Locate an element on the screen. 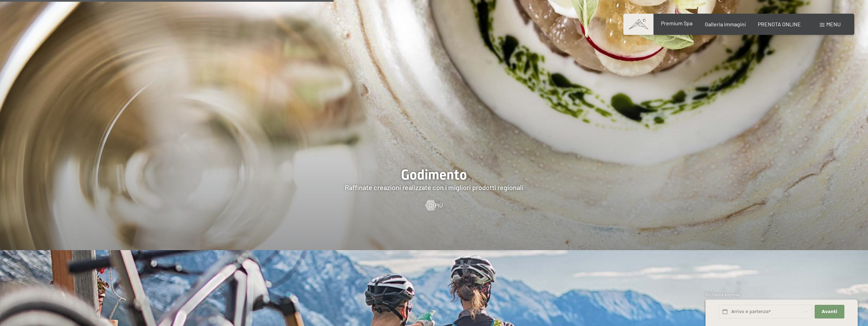 The width and height of the screenshot is (868, 326). span: Di più is located at coordinates (436, 206).